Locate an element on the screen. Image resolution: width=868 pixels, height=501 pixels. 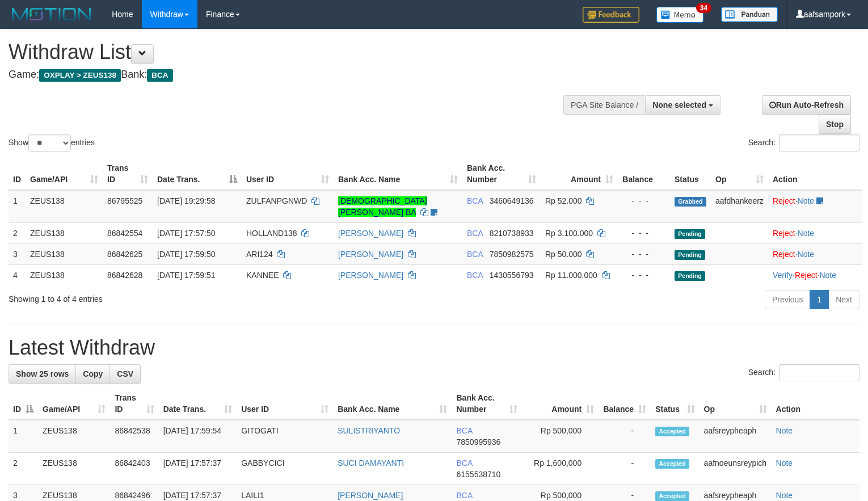
td: 86842538 is located at coordinates (134, 436).